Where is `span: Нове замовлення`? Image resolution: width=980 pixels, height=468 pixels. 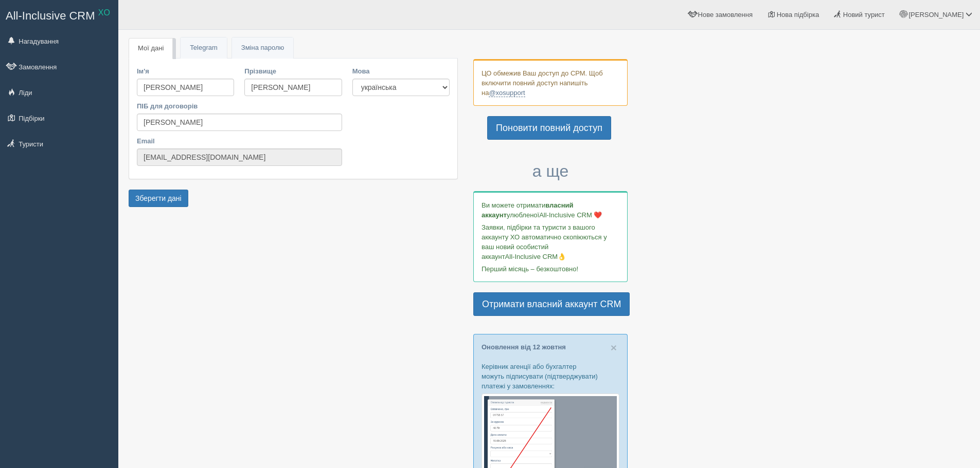 span: Нове замовлення is located at coordinates (726, 15).